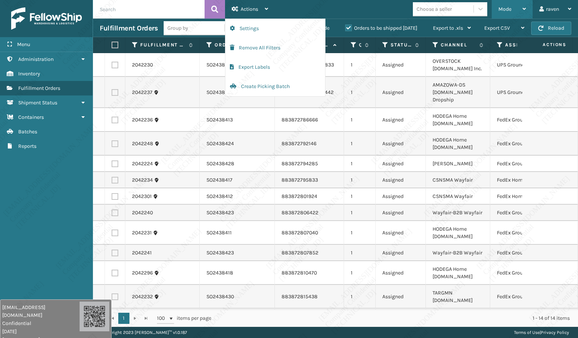 The image size is (578, 338). Describe the element at coordinates (46, 19) in the screenshot. I see `img: logo` at that location.